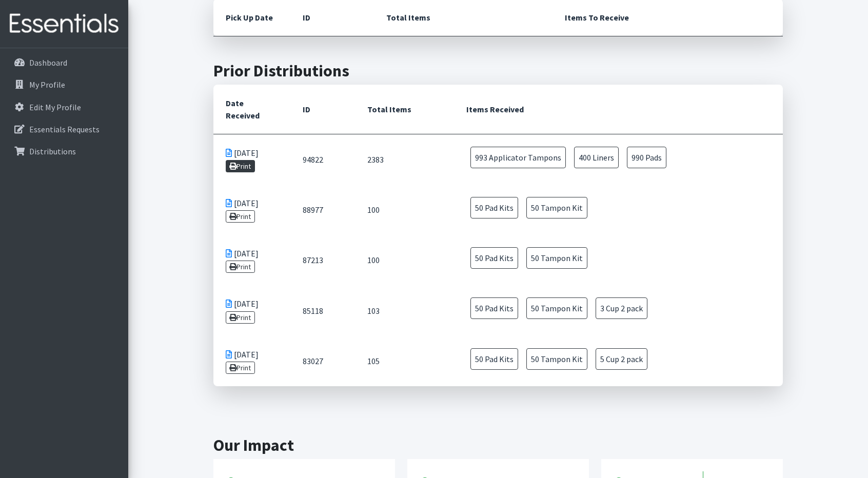 This screenshot has width=868, height=478. Describe the element at coordinates (64, 84) in the screenshot. I see `a: My Profile` at that location.